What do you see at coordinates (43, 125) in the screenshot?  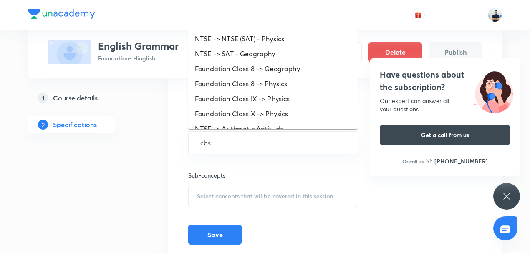 I see `p: 2` at bounding box center [43, 125].